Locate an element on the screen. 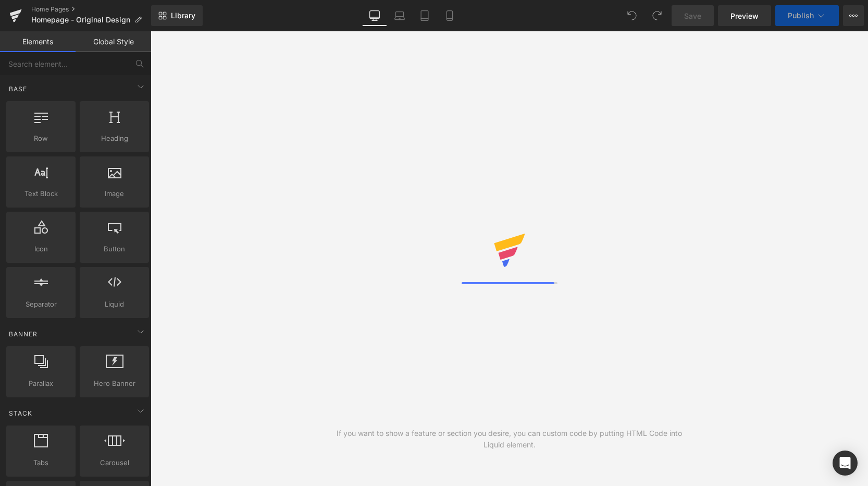 This screenshot has height=486, width=868. span: Liquid is located at coordinates (114, 304).